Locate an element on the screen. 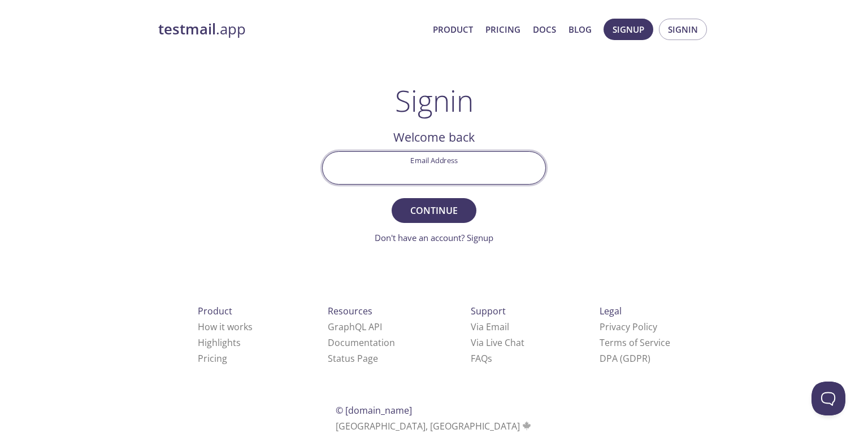 Image resolution: width=868 pixels, height=438 pixels. a: Status Page is located at coordinates (353, 359).